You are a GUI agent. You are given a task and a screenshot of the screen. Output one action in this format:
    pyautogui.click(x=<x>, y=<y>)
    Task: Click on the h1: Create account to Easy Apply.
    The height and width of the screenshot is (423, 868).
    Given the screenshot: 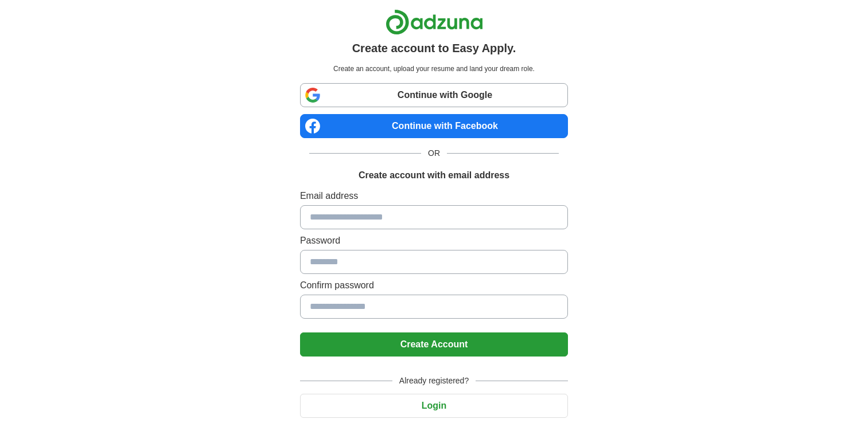 What is the action you would take?
    pyautogui.click(x=435, y=48)
    